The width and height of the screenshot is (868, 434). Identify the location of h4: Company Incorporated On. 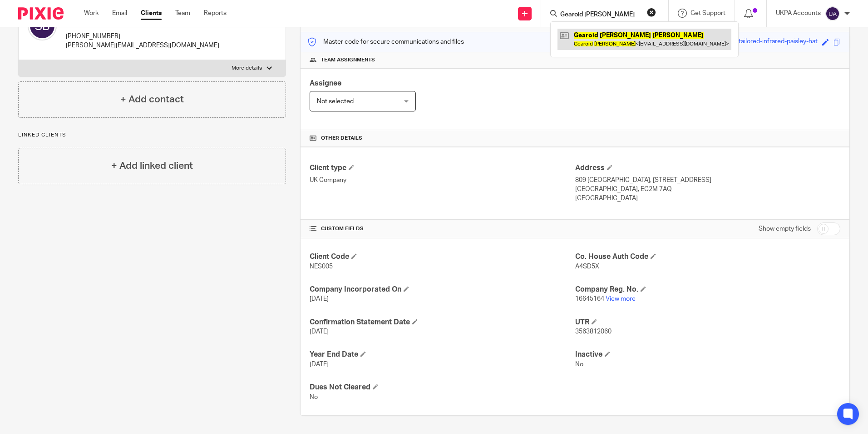
(442, 289).